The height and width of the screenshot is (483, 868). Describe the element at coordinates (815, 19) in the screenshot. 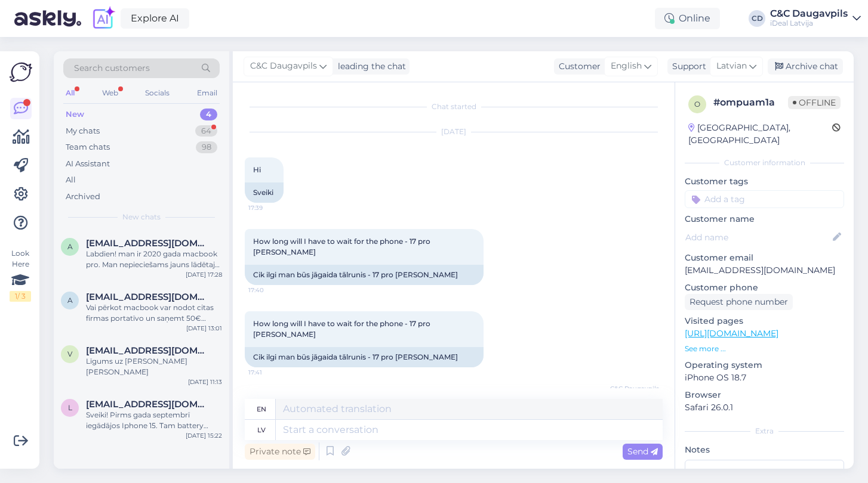

I see `a: C&C DaugavpilsiDeal Latvija` at that location.